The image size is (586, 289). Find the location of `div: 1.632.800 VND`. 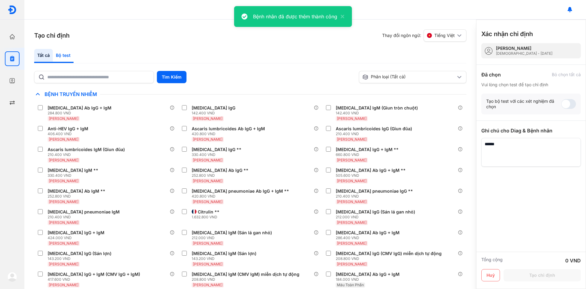

div: 1.632.800 VND is located at coordinates (207, 217).